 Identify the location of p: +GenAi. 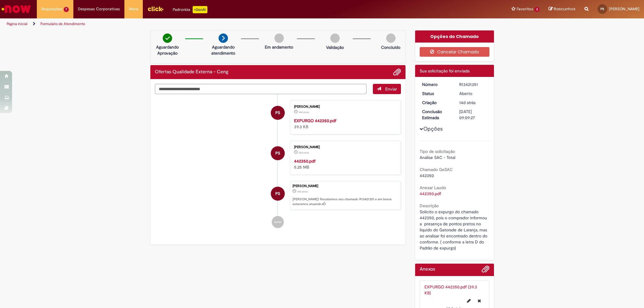
(199, 10).